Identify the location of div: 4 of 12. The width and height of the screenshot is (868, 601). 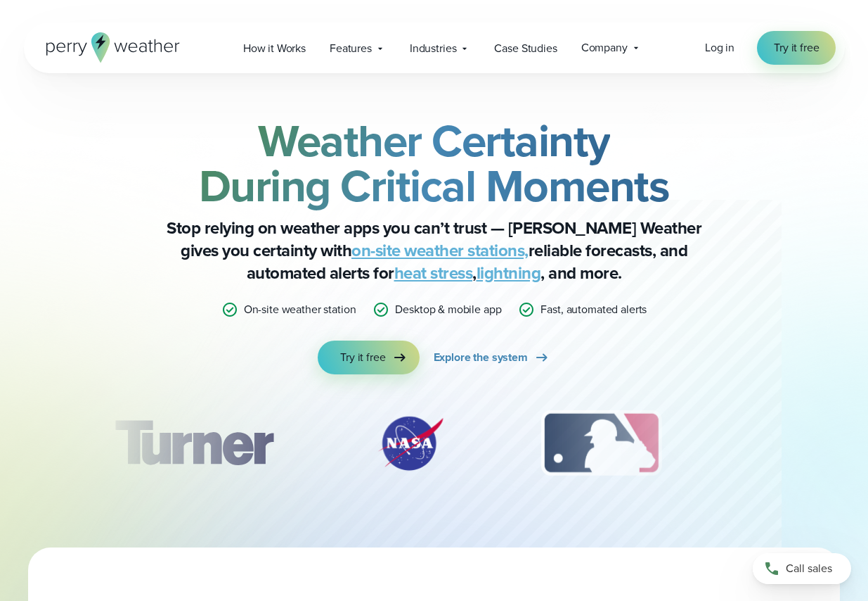
(799, 443).